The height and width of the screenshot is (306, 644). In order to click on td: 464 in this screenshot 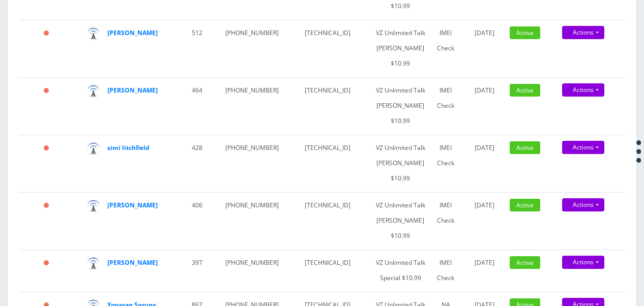, I will do `click(197, 105)`.